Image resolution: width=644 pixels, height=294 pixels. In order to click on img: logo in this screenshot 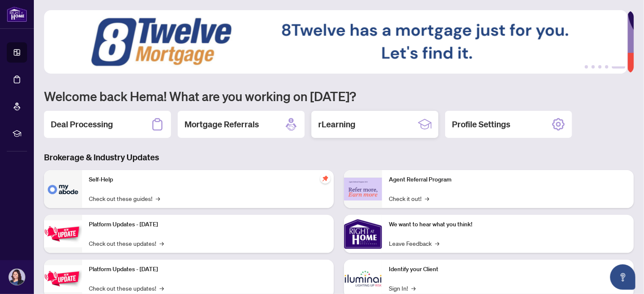, I will do `click(17, 14)`.